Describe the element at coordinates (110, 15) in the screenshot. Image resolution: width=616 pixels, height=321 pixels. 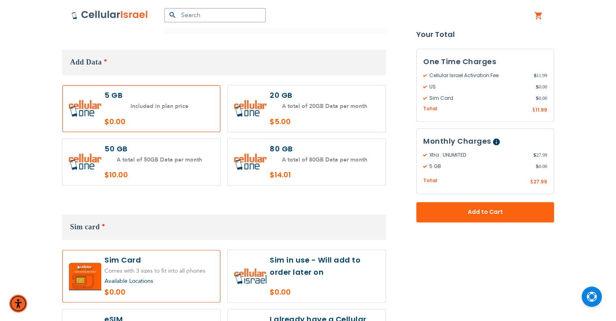
I see `img: Cellular Israel Logo` at that location.